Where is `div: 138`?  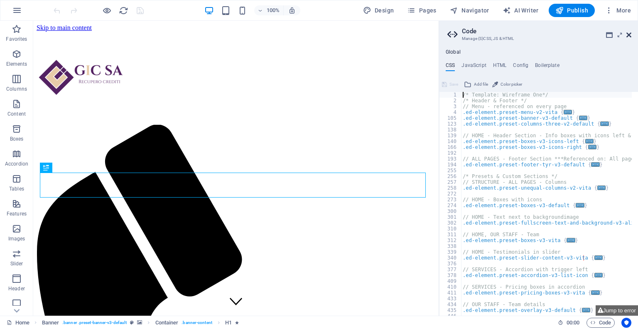
div: 138 is located at coordinates (451, 130).